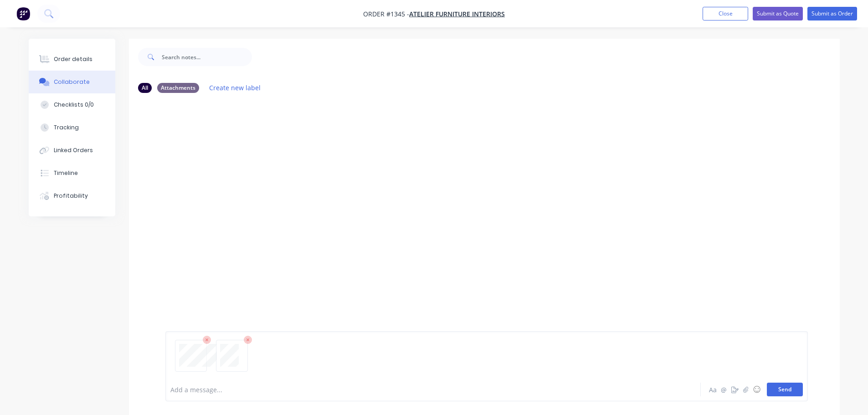  What do you see at coordinates (74, 105) in the screenshot?
I see `div: Checklists 0/0` at bounding box center [74, 105].